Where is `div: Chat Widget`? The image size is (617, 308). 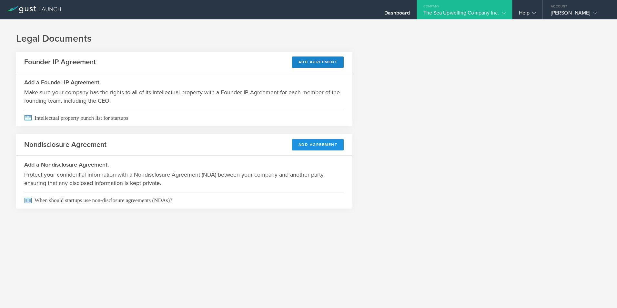 div: Chat Widget is located at coordinates (601, 292).